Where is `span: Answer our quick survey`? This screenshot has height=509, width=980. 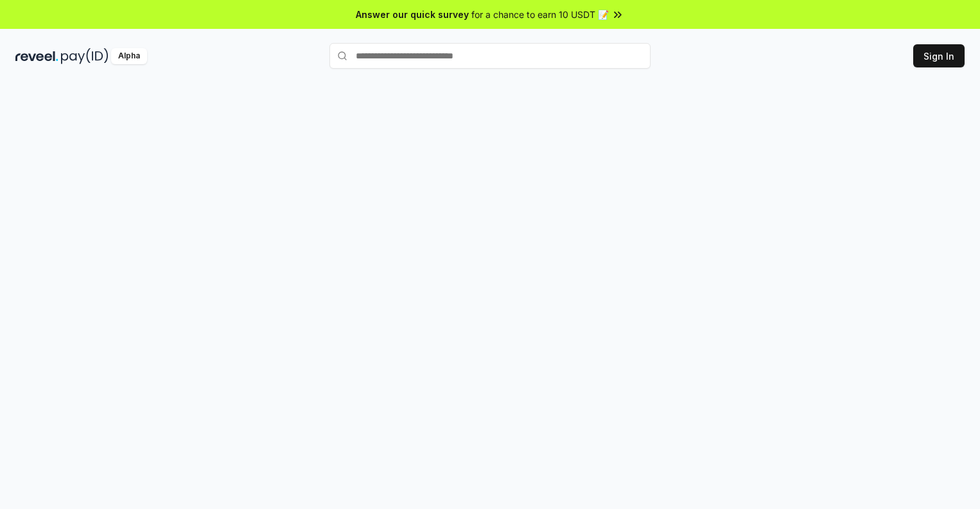 span: Answer our quick survey is located at coordinates (413, 14).